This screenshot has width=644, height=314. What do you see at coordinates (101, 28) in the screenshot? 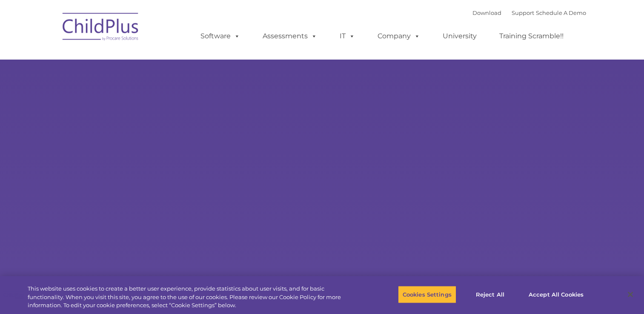
I see `img: ChildPlus by Procare Solutions` at bounding box center [101, 28].